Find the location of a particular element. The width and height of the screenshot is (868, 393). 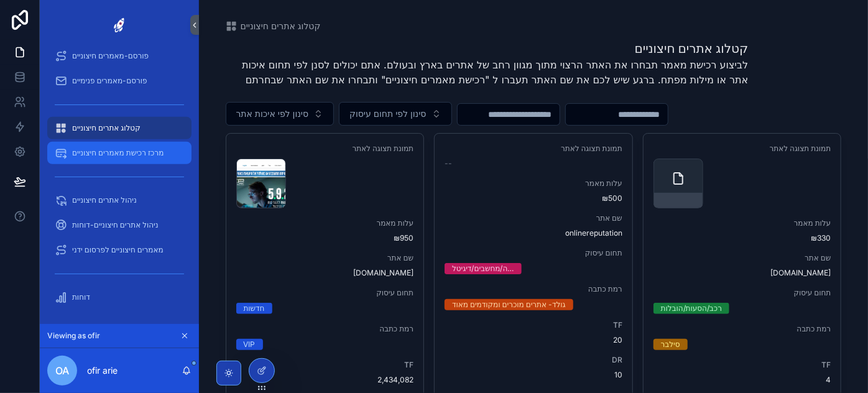

a: מרכז רכישת מאמרים חיצוניים is located at coordinates (119, 153).